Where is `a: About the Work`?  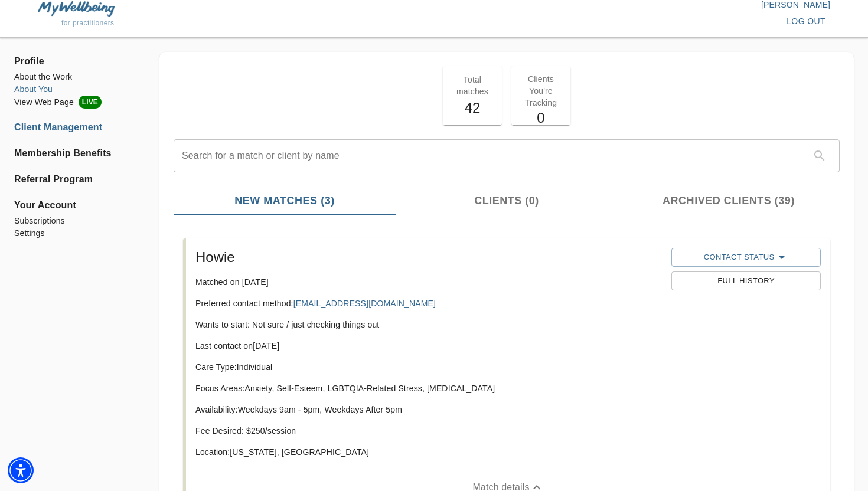 a: About the Work is located at coordinates (72, 77).